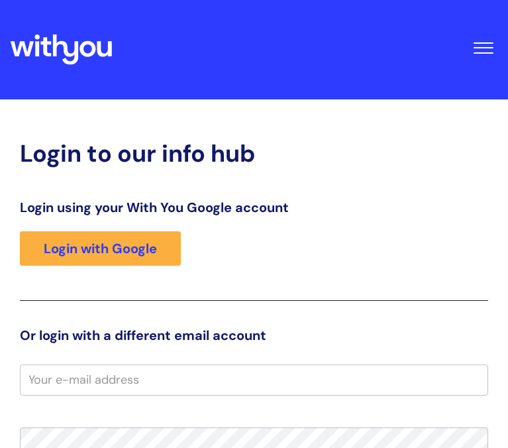  I want to click on h3: Or login with a different email account, so click(254, 335).